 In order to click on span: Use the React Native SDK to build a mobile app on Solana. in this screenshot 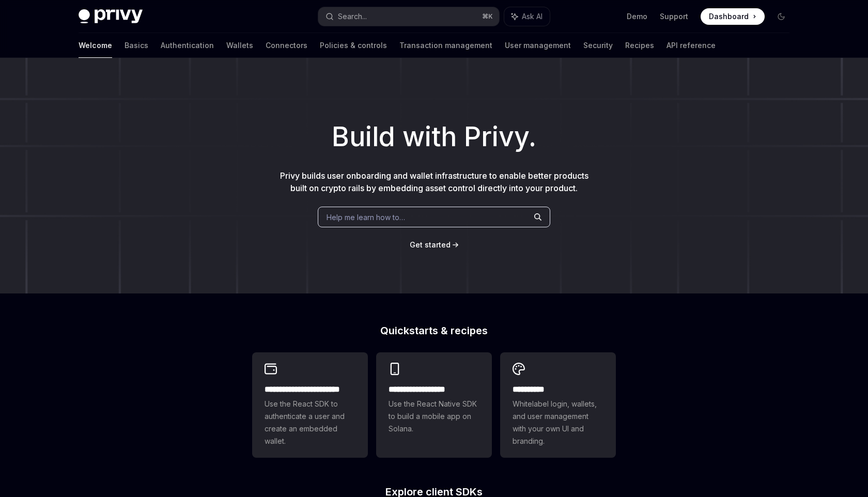, I will do `click(434, 416)`.